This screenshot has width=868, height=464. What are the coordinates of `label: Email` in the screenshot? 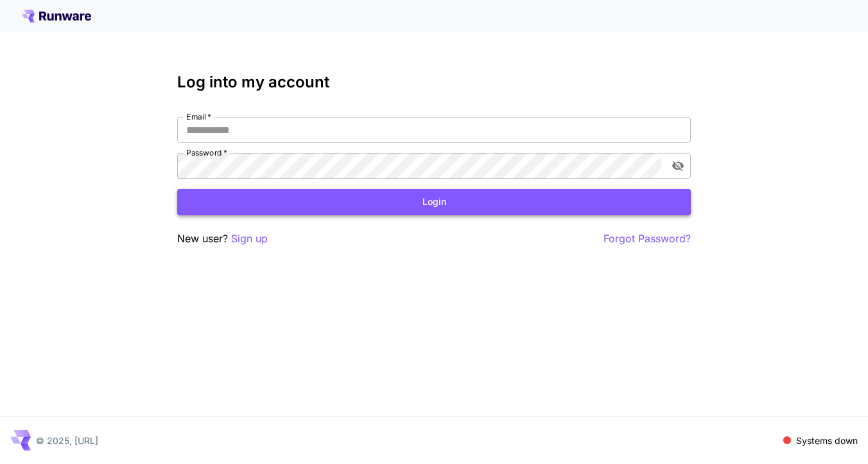 It's located at (198, 116).